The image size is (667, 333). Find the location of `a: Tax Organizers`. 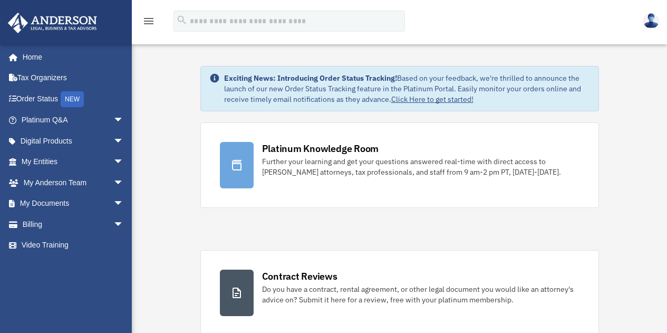

a: Tax Organizers is located at coordinates (73, 78).